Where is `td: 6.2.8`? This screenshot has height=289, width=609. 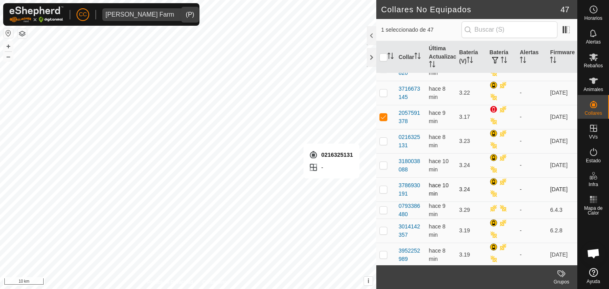 td: 6.2.8 is located at coordinates (561, 231).